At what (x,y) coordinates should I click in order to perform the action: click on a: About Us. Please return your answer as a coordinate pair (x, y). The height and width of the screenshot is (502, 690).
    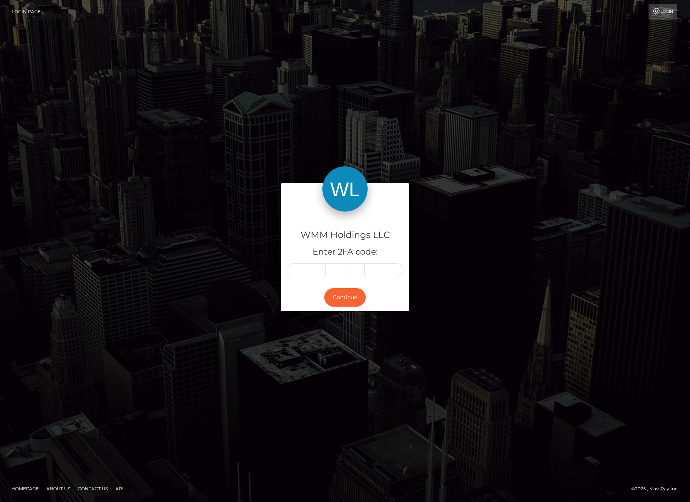
    Looking at the image, I should click on (58, 488).